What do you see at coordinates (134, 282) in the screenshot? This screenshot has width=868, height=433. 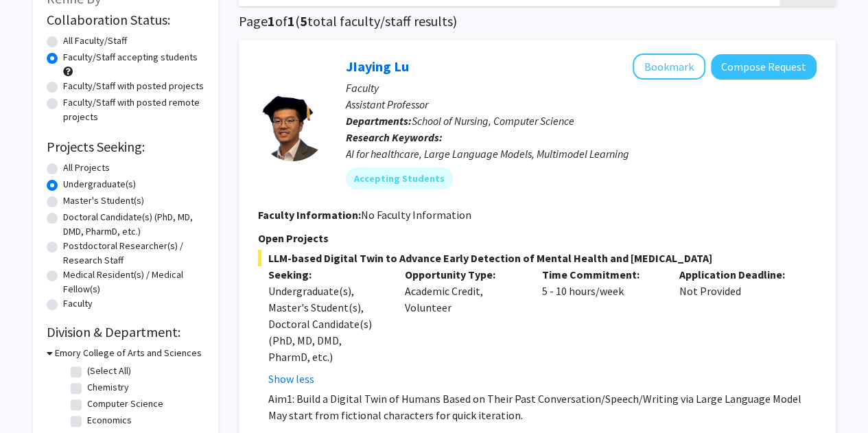 I see `label: Medical Resident(s) / Medical Fellow(s)` at bounding box center [134, 282].